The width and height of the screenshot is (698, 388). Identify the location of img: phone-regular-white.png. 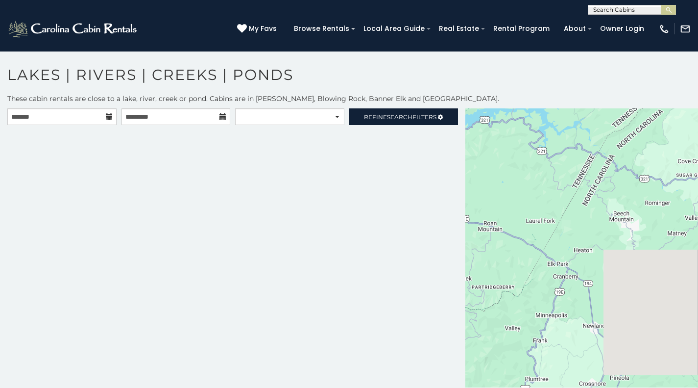
(665, 29).